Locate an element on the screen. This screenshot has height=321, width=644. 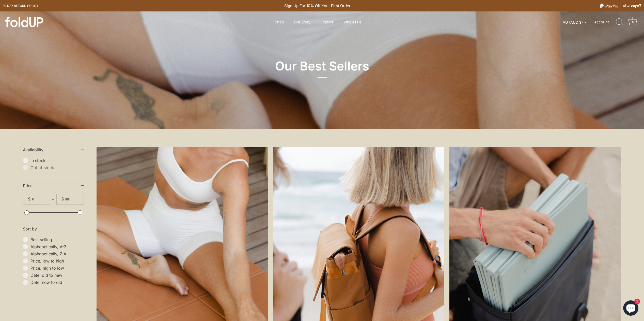
span: Alphabetically, Z-A is located at coordinates (57, 254).